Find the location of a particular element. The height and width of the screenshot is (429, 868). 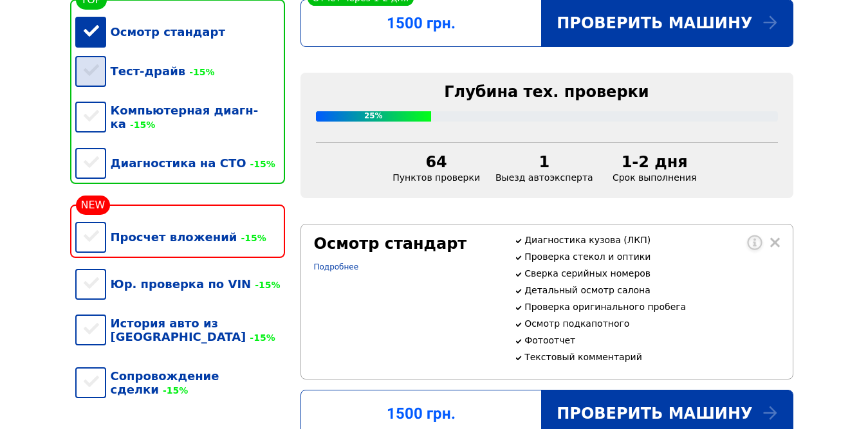

p: Фотоотчет is located at coordinates (652, 341).